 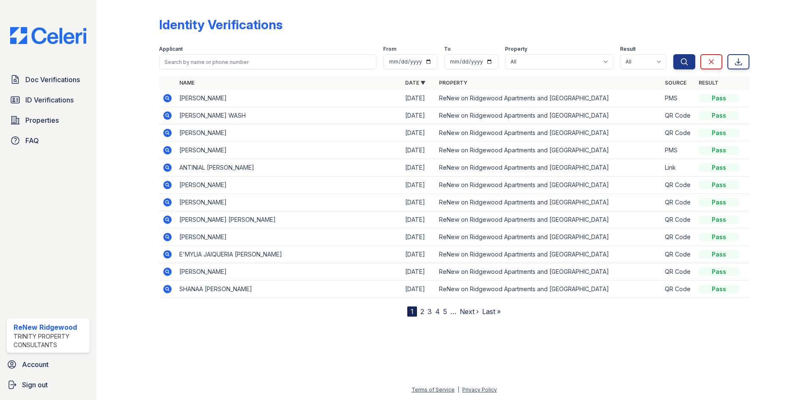 What do you see at coordinates (445, 311) in the screenshot?
I see `a: 5` at bounding box center [445, 311].